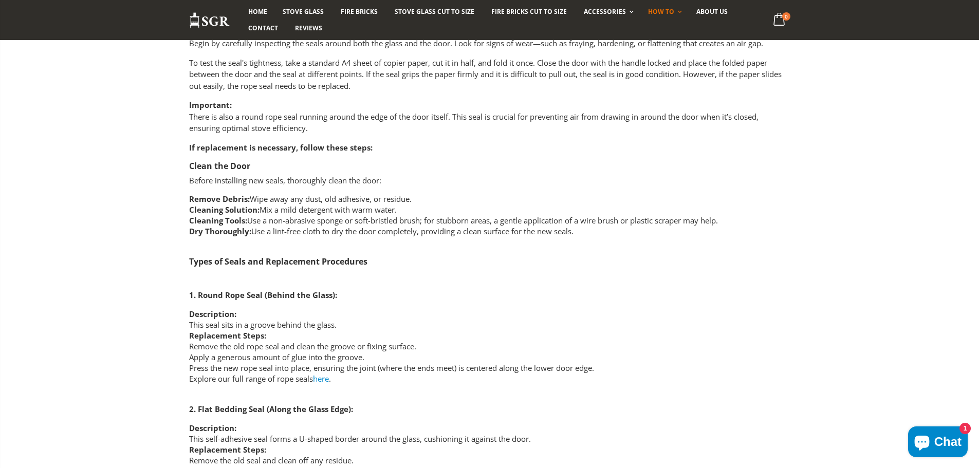  What do you see at coordinates (218, 221) in the screenshot?
I see `b: Cleaning Tools:` at bounding box center [218, 221].